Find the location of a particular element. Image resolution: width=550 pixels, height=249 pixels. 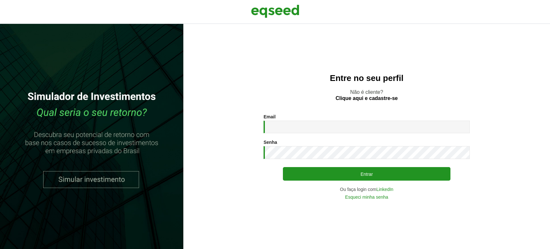

button: Entrar is located at coordinates (367, 174).